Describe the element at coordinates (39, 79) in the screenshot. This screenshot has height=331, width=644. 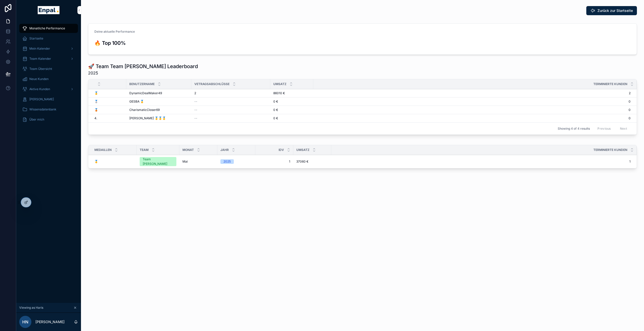
I see `span: Neue Kunden` at that location.